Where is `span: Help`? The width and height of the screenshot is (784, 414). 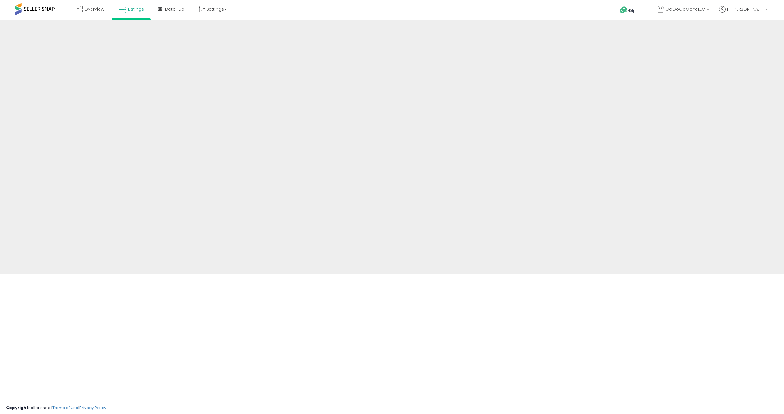
span: Help is located at coordinates (631, 10).